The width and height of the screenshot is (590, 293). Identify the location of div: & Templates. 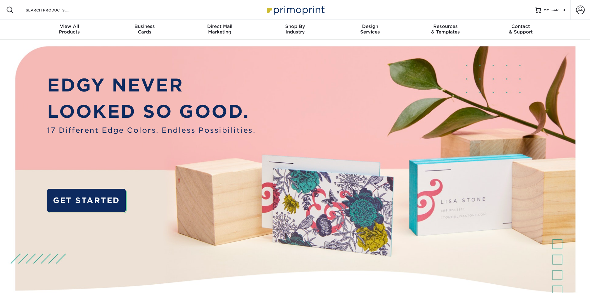
(445, 29).